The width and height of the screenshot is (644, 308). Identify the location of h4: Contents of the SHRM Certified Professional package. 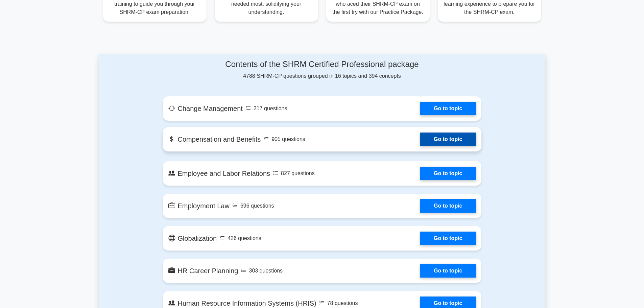
(322, 64).